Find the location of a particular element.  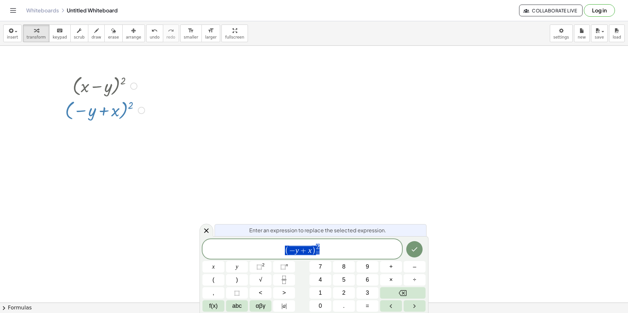

i: redo is located at coordinates (171, 31).